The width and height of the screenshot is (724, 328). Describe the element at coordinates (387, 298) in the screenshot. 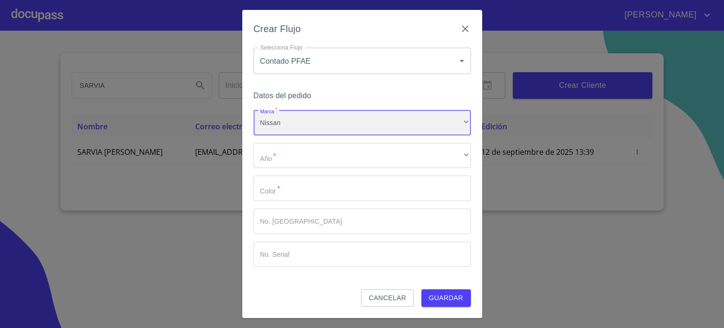

I see `button: Cancelar` at that location.